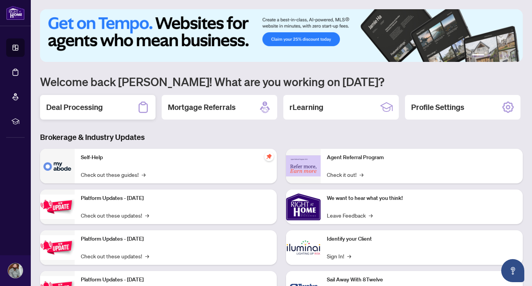  Describe the element at coordinates (495, 56) in the screenshot. I see `button: 3` at that location.